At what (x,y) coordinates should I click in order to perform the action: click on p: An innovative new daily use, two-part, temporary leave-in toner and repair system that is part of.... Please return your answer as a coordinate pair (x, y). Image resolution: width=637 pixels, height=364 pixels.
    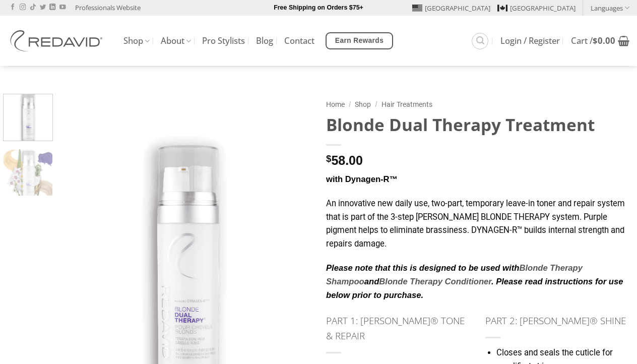
    Looking at the image, I should click on (478, 224).